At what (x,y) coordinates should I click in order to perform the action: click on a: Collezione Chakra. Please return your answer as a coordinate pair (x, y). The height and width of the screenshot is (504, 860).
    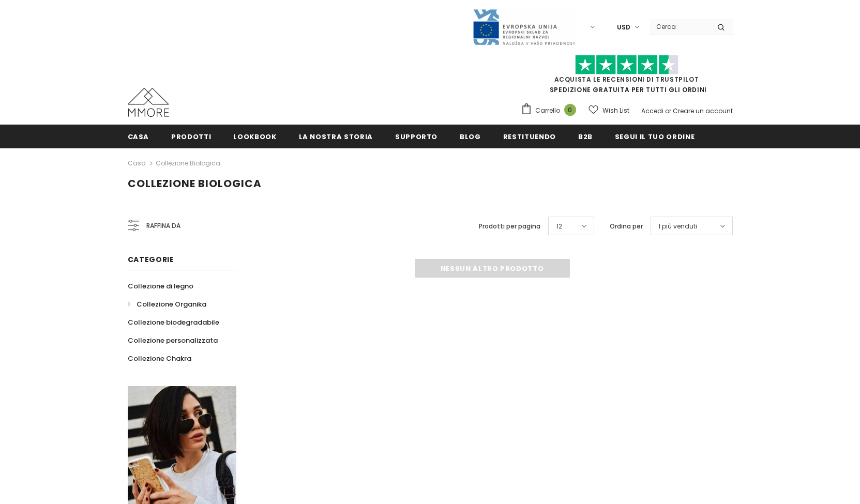
    Looking at the image, I should click on (159, 358).